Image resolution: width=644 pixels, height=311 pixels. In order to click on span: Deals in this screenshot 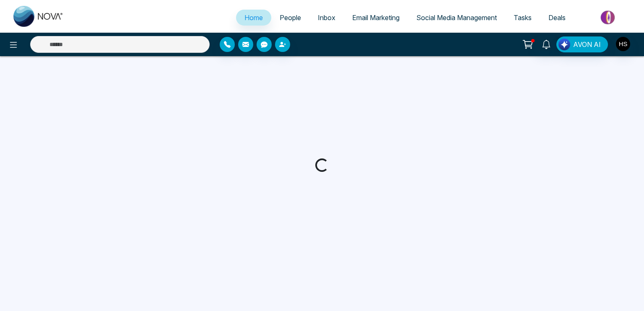, I will do `click(557, 17)`.